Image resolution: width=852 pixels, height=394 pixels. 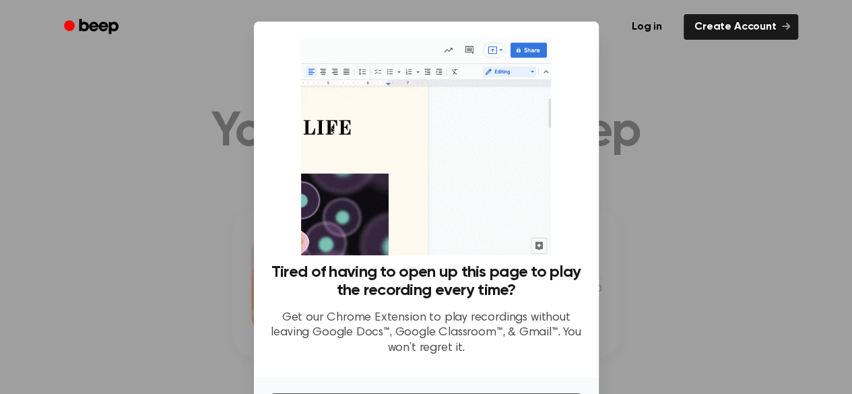 What do you see at coordinates (646, 27) in the screenshot?
I see `a: Log in` at bounding box center [646, 27].